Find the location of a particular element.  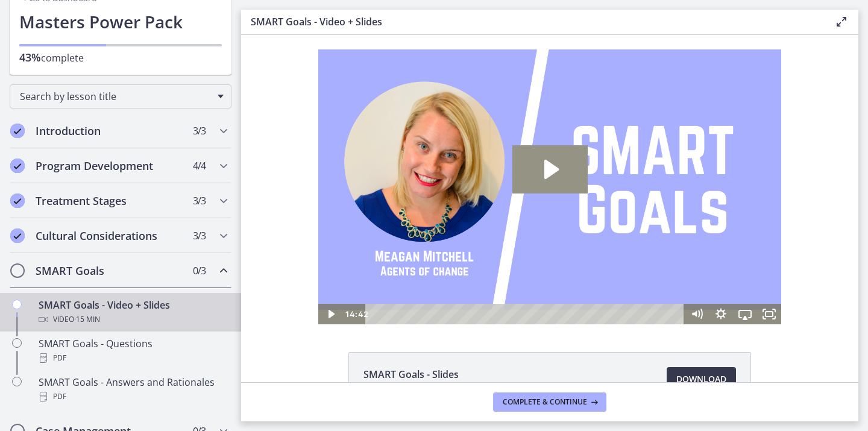

button: Fullscreen is located at coordinates (528, 278).